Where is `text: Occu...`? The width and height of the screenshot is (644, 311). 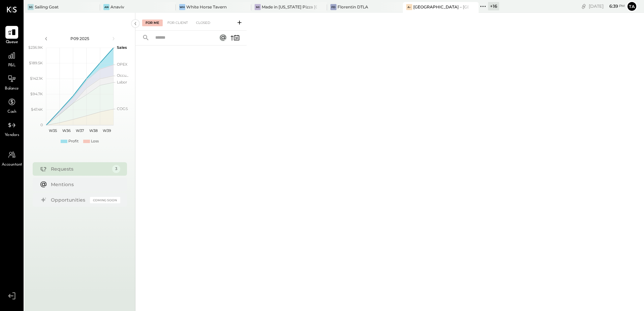 text: Occu... is located at coordinates (123, 75).